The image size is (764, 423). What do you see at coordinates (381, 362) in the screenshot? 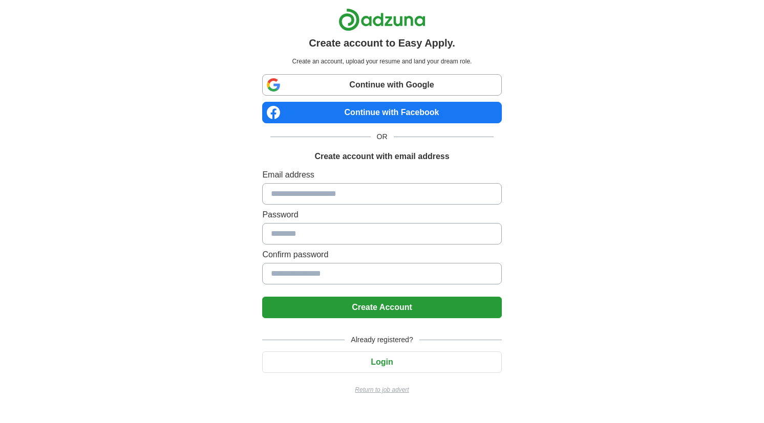
I see `button: Login` at bounding box center [381, 362].